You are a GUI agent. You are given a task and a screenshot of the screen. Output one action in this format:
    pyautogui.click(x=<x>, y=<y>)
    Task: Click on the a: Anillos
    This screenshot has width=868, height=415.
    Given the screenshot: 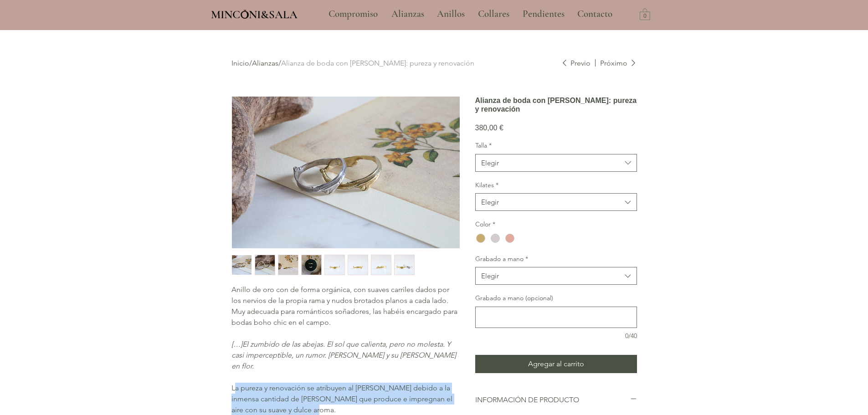 What is the action you would take?
    pyautogui.click(x=451, y=14)
    